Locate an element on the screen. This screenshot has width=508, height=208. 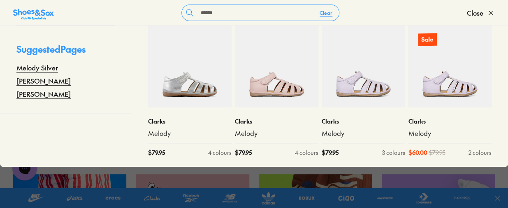
span: $ 60.00 is located at coordinates (417, 152).